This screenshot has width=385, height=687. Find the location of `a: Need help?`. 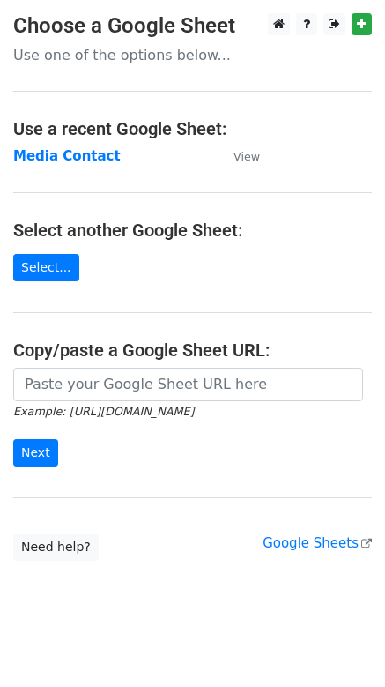

a: Need help? is located at coordinates (56, 546).